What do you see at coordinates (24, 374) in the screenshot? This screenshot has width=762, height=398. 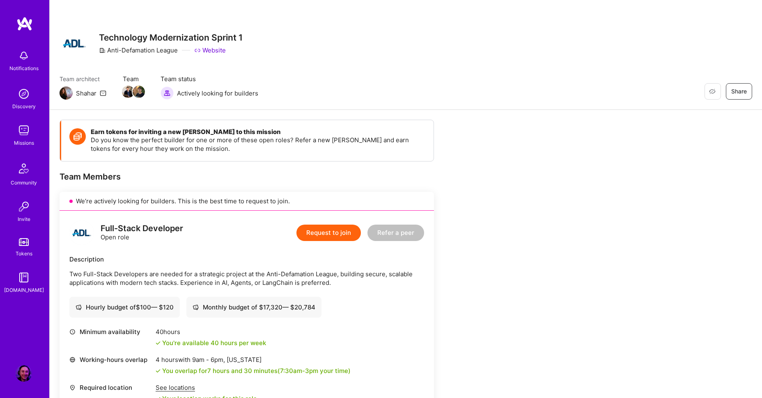 I see `a: User Avatar` at bounding box center [24, 374].